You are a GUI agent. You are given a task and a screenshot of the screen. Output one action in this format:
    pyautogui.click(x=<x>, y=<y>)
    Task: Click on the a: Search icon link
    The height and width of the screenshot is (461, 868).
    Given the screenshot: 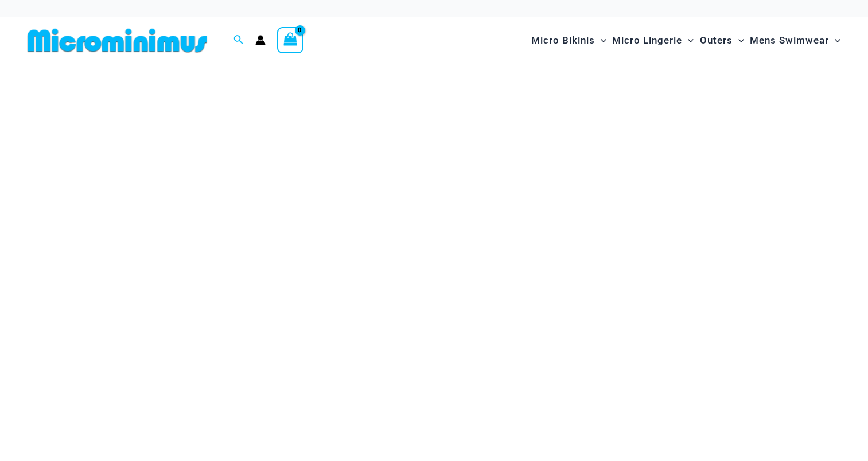 What is the action you would take?
    pyautogui.click(x=239, y=40)
    